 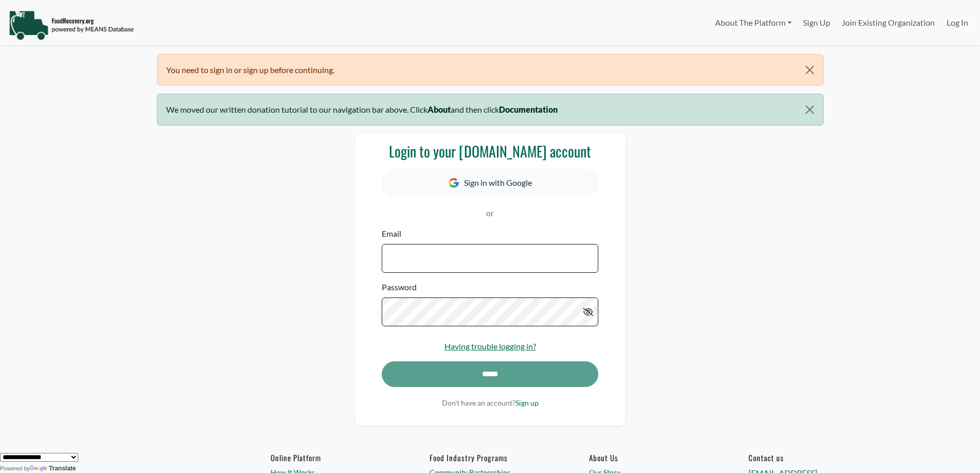 What do you see at coordinates (39, 469) in the screenshot?
I see `img: Google Translate` at bounding box center [39, 469].